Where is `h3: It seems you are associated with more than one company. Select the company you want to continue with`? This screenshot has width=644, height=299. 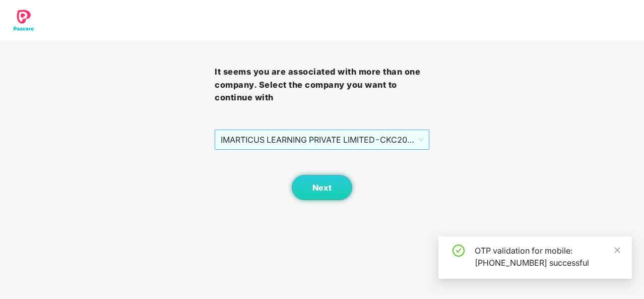
h3: It seems you are associated with more than one company. Select the company you want to continue with is located at coordinates (322, 84).